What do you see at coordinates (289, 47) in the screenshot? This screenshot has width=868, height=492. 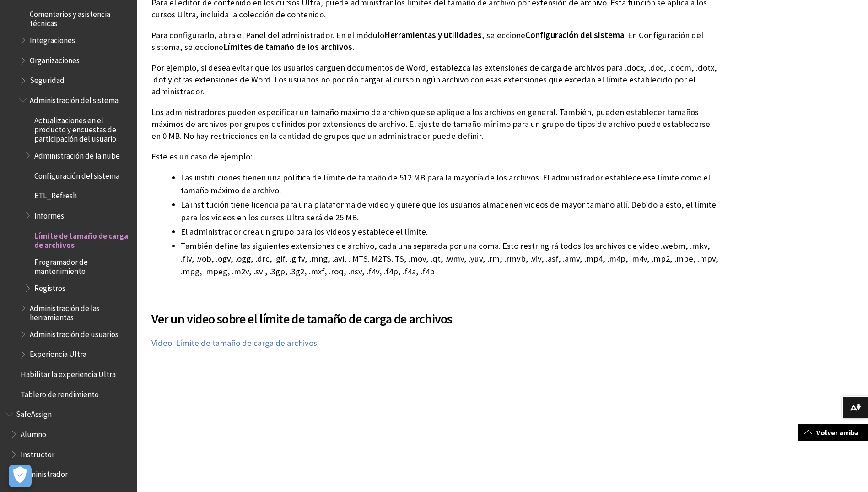 I see `span: Límites de tamaño de los archivos.` at bounding box center [289, 47].